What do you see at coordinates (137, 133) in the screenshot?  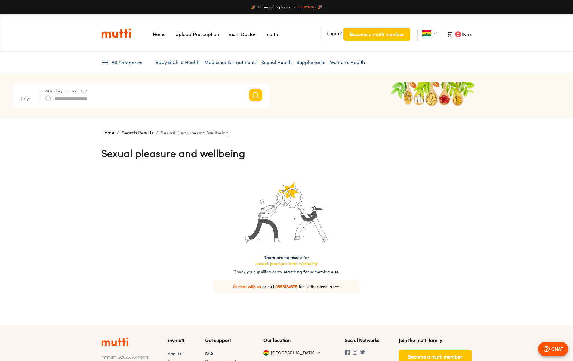 I see `p: Search Results` at bounding box center [137, 133].